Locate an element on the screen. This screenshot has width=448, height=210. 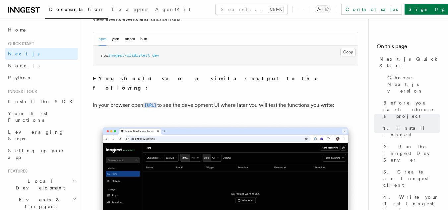
strong: You should see a similar output to the following: is located at coordinates (210, 83).